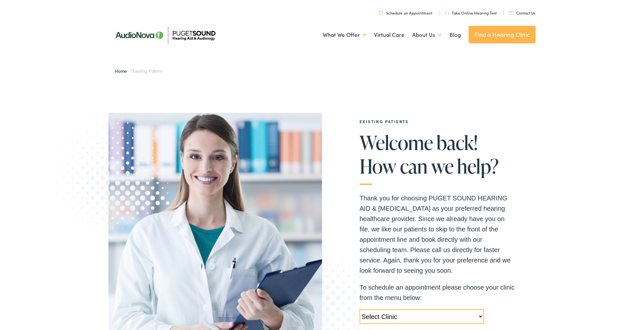 Image resolution: width=644 pixels, height=330 pixels. What do you see at coordinates (471, 13) in the screenshot?
I see `a: Take Online Hearing Test` at bounding box center [471, 13].